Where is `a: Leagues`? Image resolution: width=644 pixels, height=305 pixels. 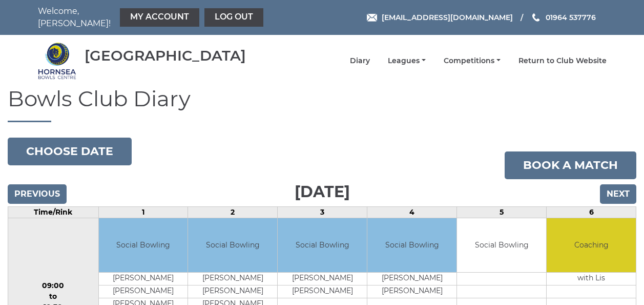
a: Leagues is located at coordinates (407, 61).